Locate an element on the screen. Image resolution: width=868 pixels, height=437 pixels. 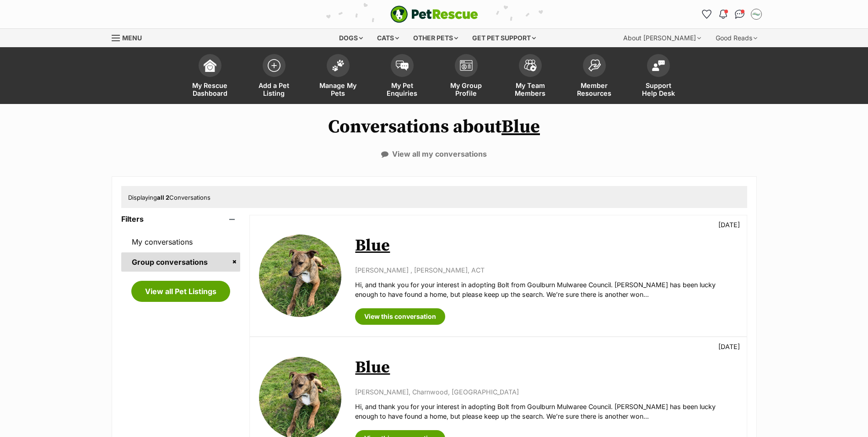
span: Menu is located at coordinates (132, 38).